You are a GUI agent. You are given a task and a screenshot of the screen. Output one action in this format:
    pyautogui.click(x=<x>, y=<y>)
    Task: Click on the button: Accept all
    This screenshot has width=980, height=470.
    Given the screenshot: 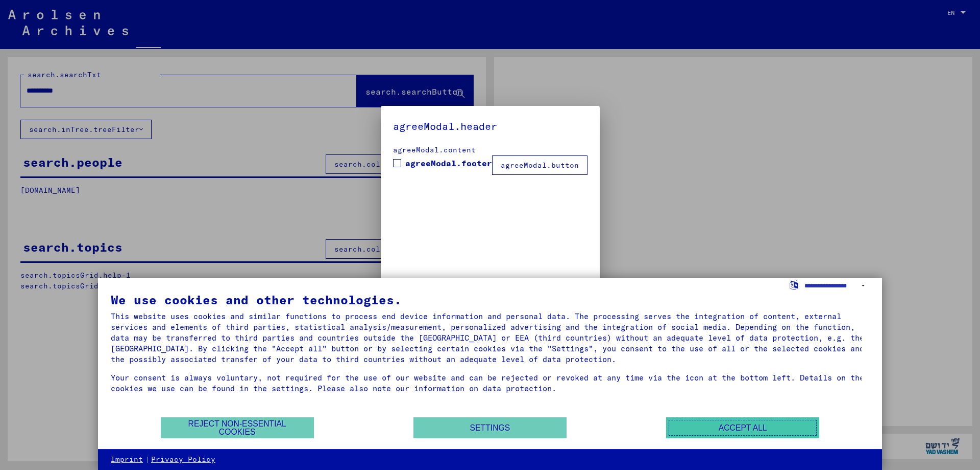 What is the action you would take?
    pyautogui.click(x=743, y=428)
    